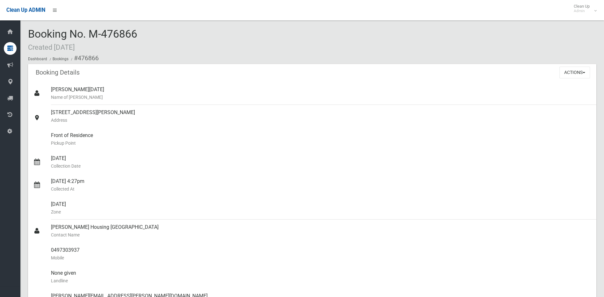 Image resolution: width=604 pixels, height=297 pixels. What do you see at coordinates (321, 143) in the screenshot?
I see `small: Pickup Point` at bounding box center [321, 143].